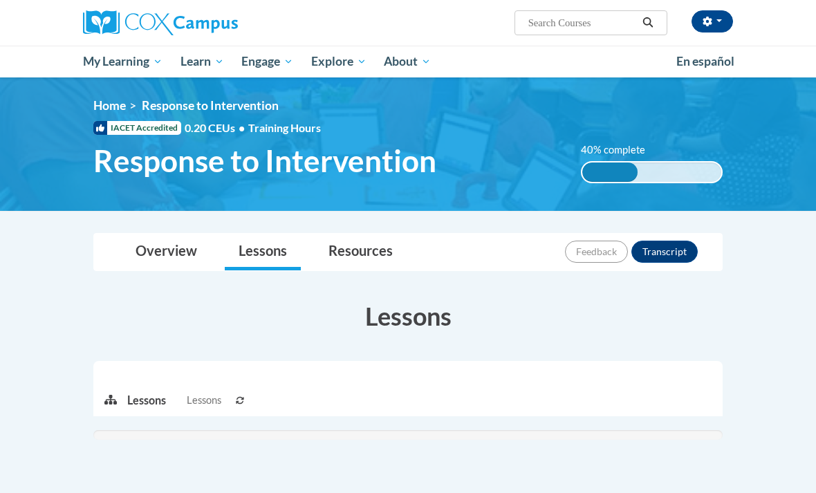  What do you see at coordinates (339, 62) in the screenshot?
I see `a: Explore` at bounding box center [339, 62].